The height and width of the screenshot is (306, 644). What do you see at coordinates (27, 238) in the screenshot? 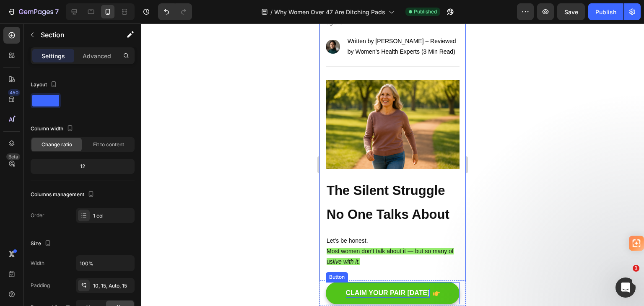
I see `i: live with it.` at bounding box center [27, 238].